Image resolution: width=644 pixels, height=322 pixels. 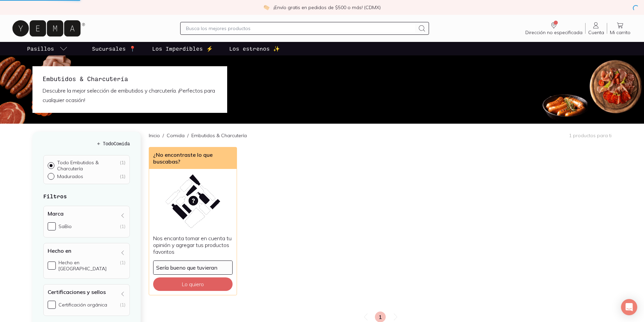 I want to click on div: Certificaciones y sellos, so click(x=87, y=300).